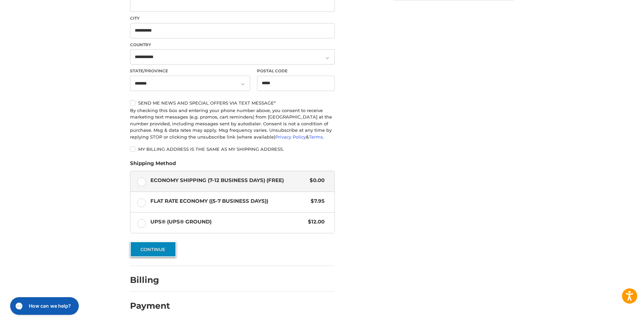 The height and width of the screenshot is (324, 644). Describe the element at coordinates (150, 280) in the screenshot. I see `h2: Billing` at that location.